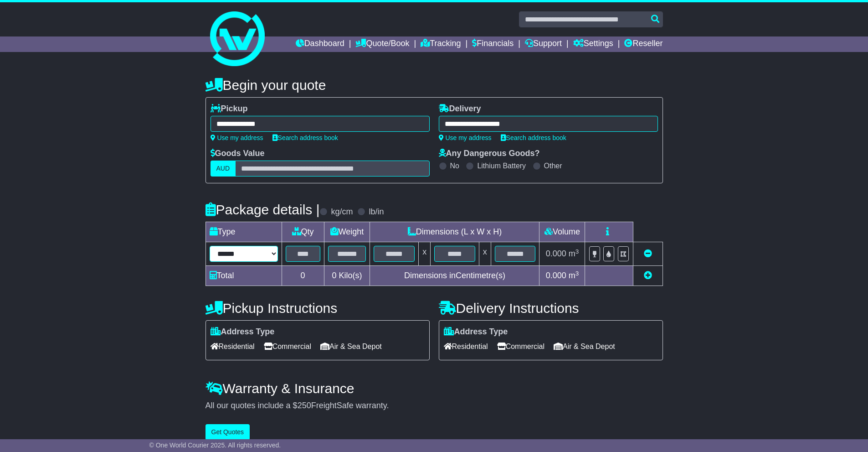 This screenshot has width=868, height=452. I want to click on td: Total, so click(244, 276).